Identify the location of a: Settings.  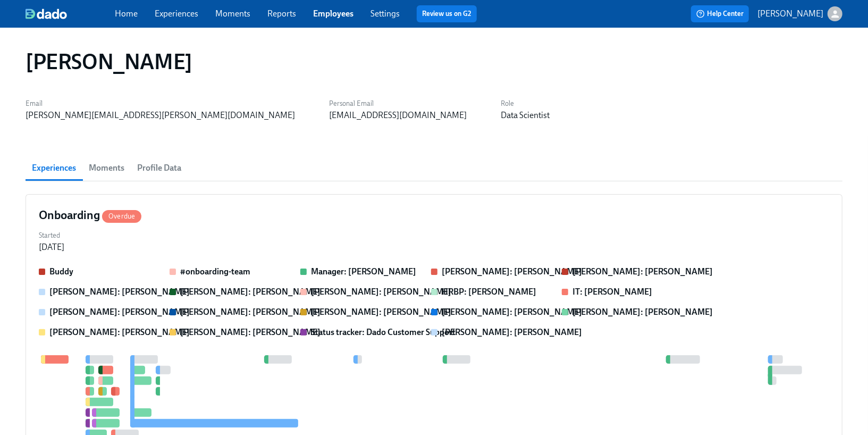
(385, 14).